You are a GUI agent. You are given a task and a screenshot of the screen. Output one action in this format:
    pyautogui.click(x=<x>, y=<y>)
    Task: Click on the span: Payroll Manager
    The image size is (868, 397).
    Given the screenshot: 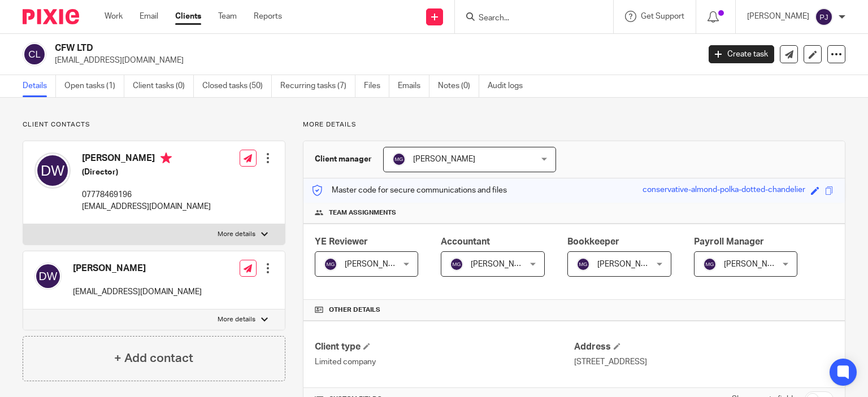 What is the action you would take?
    pyautogui.click(x=729, y=242)
    